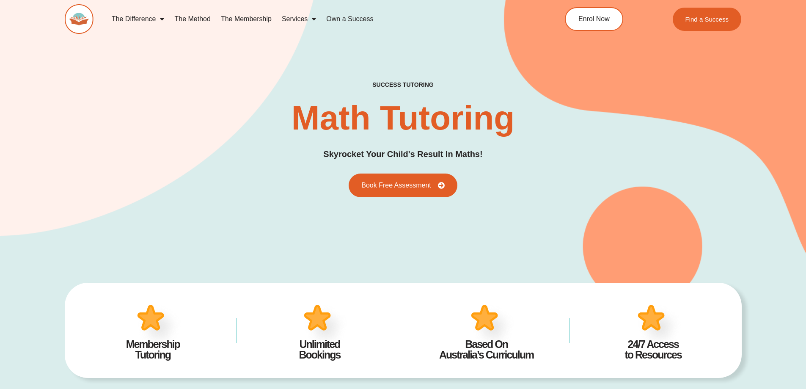 The image size is (806, 389). What do you see at coordinates (299, 19) in the screenshot?
I see `a: Services` at bounding box center [299, 19].